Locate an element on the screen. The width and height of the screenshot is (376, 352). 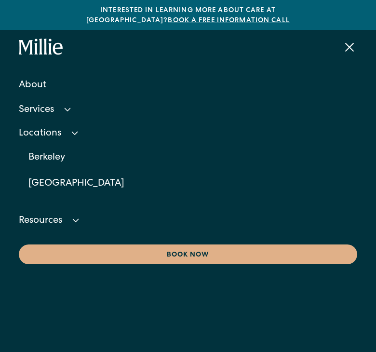
nav: Locations is located at coordinates (188, 176).